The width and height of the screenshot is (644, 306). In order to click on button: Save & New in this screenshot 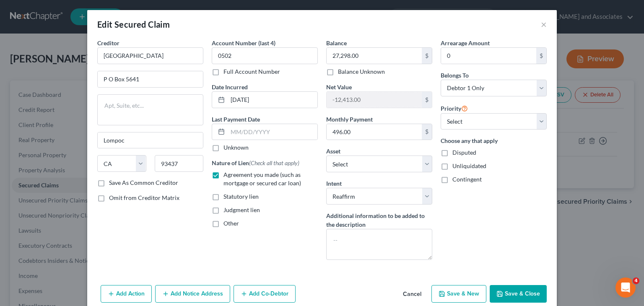, I will do `click(459, 294)`.